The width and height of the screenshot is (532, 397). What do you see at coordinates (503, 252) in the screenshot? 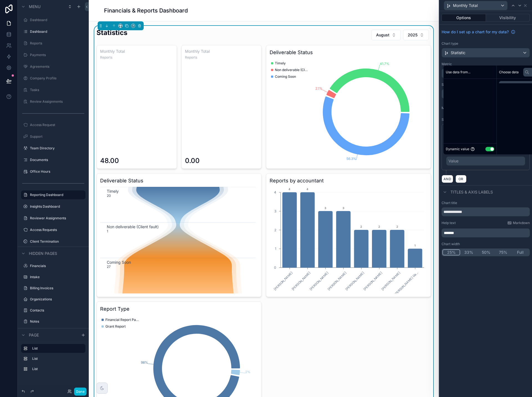
I see `button: 75%` at bounding box center [503, 252].